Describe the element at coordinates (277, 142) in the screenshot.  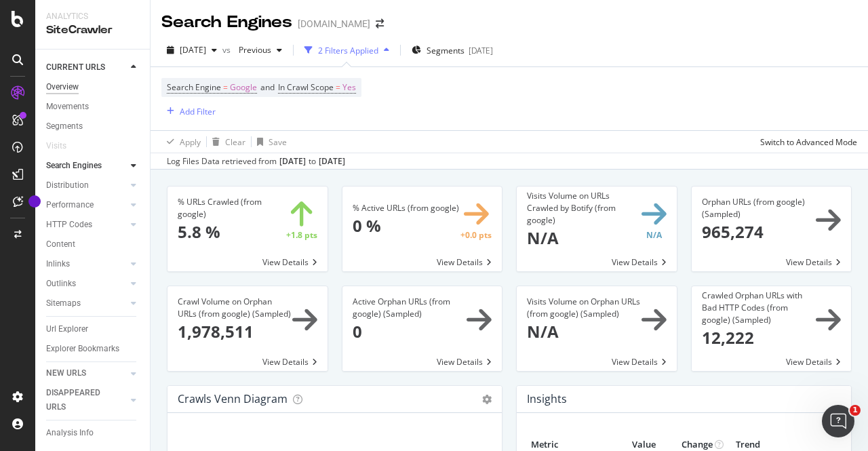
I see `div: Save` at that location.